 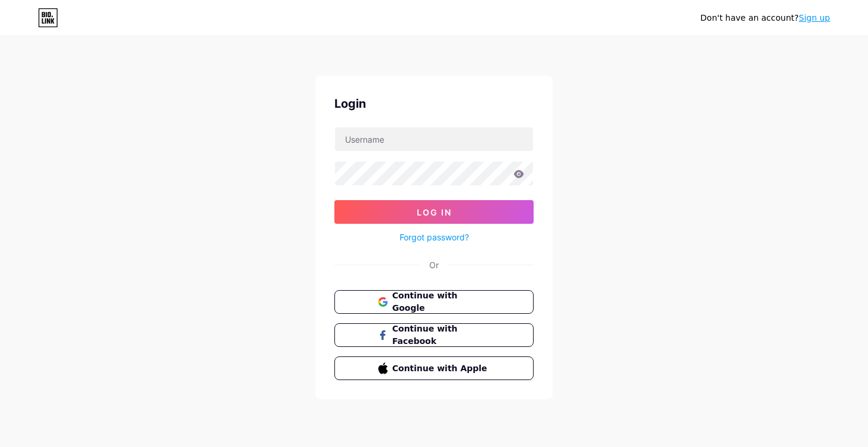 I want to click on a: Forgot password?, so click(x=434, y=237).